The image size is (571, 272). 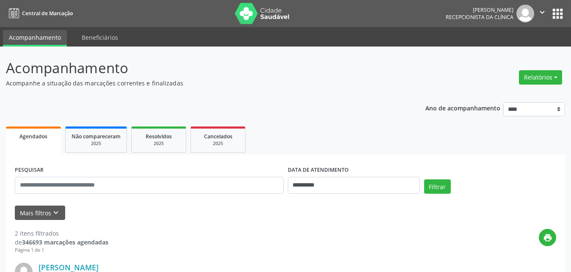 I want to click on div: 2 itens filtrados, so click(x=61, y=233).